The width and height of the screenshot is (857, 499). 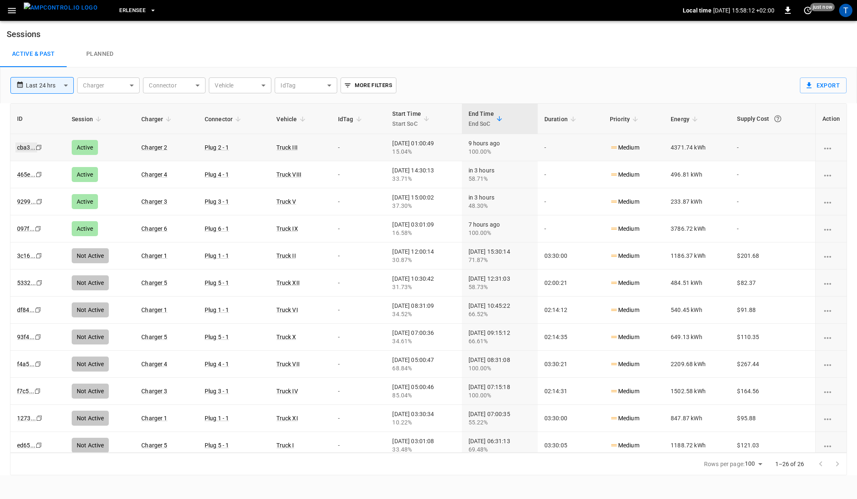 What do you see at coordinates (561, 119) in the screenshot?
I see `span: Duration` at bounding box center [561, 119].